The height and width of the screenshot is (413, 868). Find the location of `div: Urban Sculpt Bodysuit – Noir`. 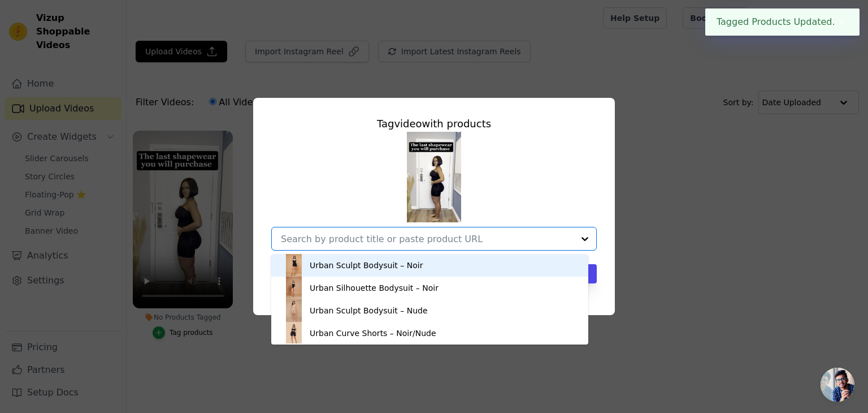

div: Urban Sculpt Bodysuit – Noir is located at coordinates (367, 265).